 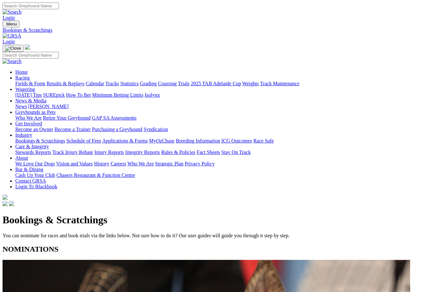 I want to click on img: facebook.svg, so click(x=5, y=204).